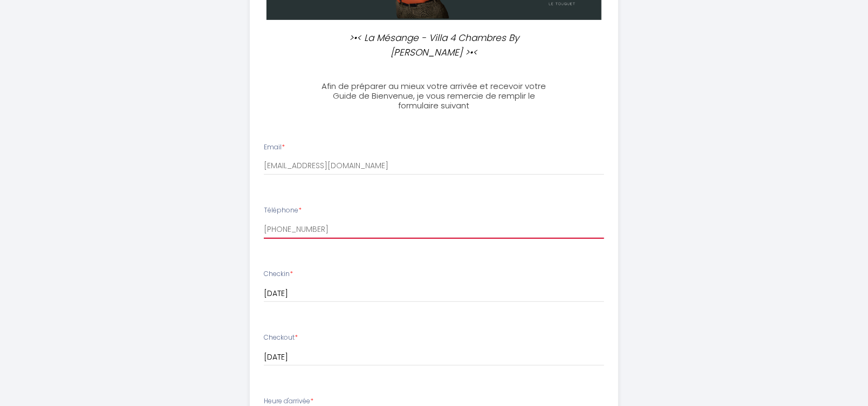  Describe the element at coordinates (279, 274) in the screenshot. I see `label: Checkin` at that location.